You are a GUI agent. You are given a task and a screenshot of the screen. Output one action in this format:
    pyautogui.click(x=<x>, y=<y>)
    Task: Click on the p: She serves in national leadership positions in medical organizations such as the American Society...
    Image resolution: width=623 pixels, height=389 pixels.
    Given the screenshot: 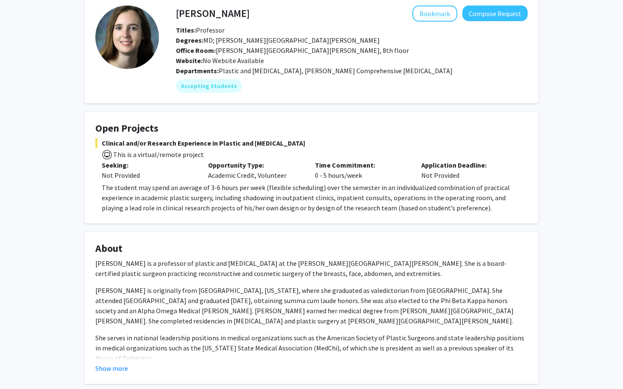 What is the action you would take?
    pyautogui.click(x=311, y=348)
    